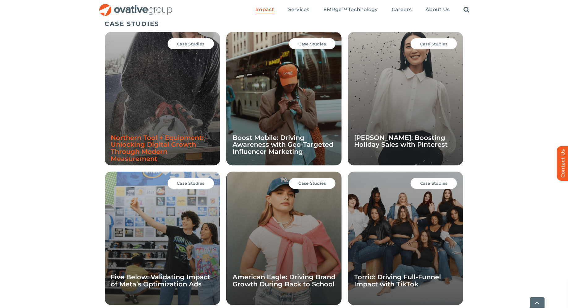 This screenshot has height=308, width=568. Describe the element at coordinates (402, 10) in the screenshot. I see `span: Careers` at that location.